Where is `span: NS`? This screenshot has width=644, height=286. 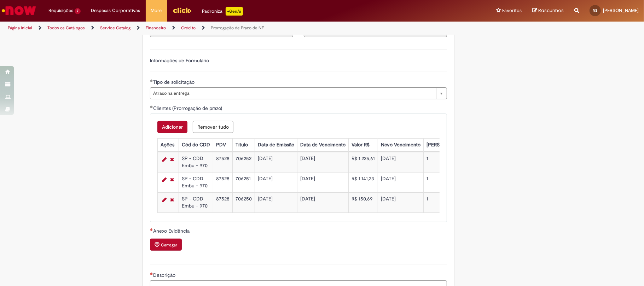 span: NS is located at coordinates (595, 10).